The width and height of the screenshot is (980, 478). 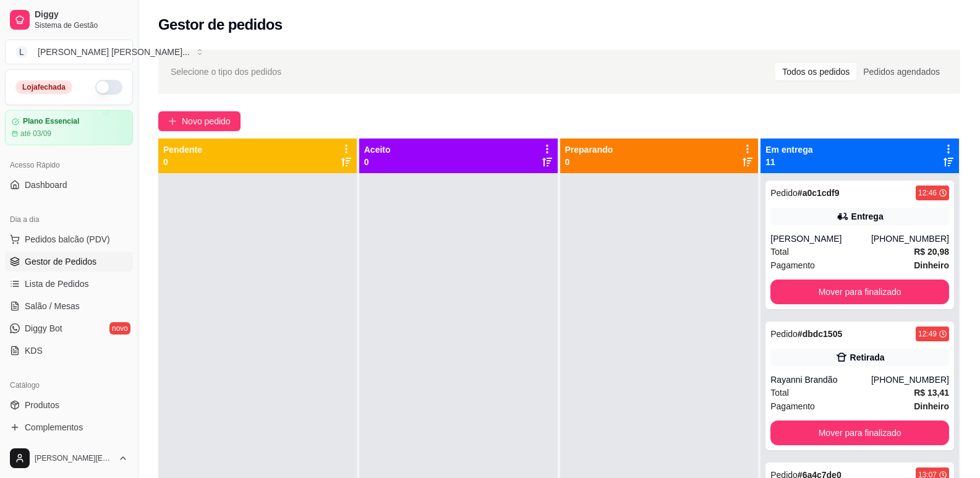 I want to click on span: Sistema de Gestão, so click(x=81, y=25).